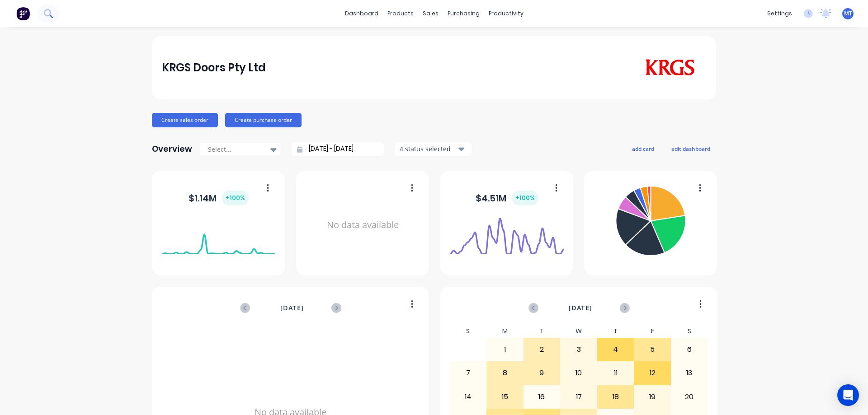 The image size is (868, 415). What do you see at coordinates (689, 350) in the screenshot?
I see `div: 6` at bounding box center [689, 350].